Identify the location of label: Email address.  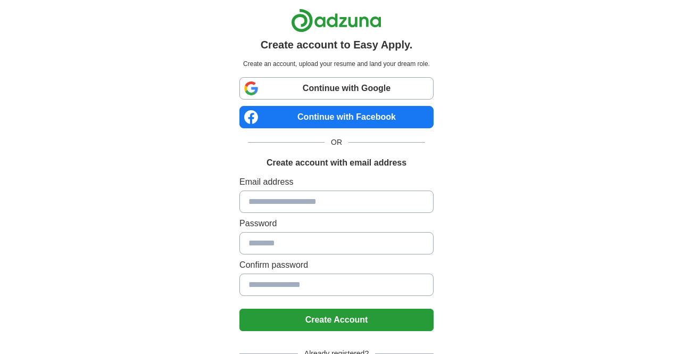
(336, 182).